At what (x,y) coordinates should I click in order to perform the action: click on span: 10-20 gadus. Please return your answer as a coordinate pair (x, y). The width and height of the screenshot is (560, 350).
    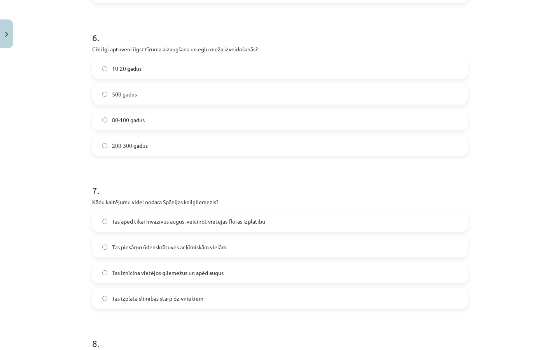
    Looking at the image, I should click on (127, 68).